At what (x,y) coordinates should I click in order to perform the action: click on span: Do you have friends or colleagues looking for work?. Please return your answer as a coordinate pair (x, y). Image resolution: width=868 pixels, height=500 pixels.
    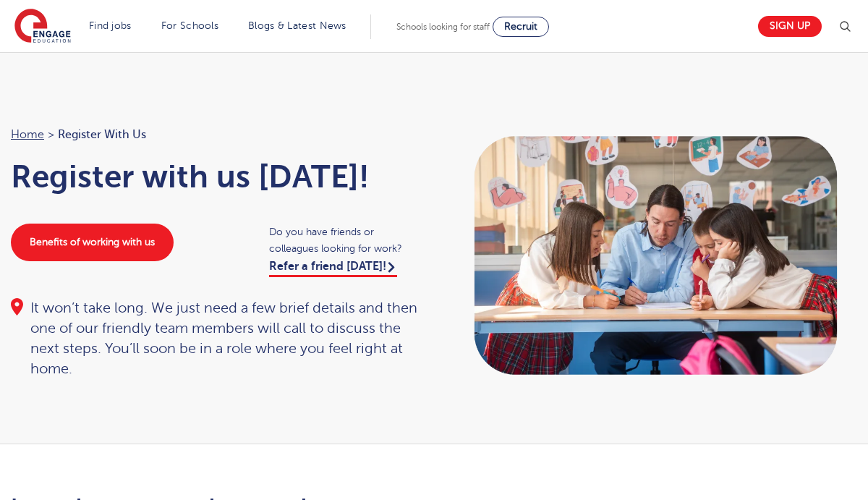
    Looking at the image, I should click on (347, 241).